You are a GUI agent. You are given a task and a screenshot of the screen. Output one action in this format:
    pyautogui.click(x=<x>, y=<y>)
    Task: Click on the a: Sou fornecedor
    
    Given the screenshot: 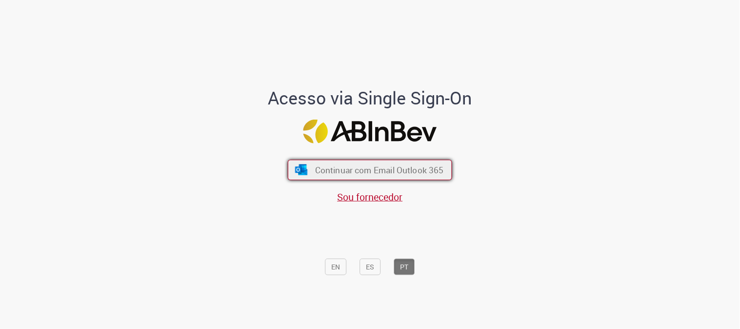 What is the action you would take?
    pyautogui.click(x=370, y=197)
    